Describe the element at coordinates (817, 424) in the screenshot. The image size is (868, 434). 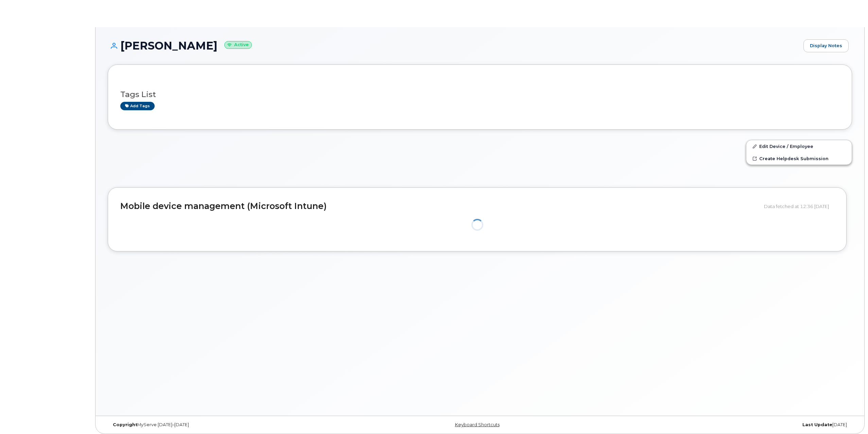
I see `strong: Last Update` at that location.